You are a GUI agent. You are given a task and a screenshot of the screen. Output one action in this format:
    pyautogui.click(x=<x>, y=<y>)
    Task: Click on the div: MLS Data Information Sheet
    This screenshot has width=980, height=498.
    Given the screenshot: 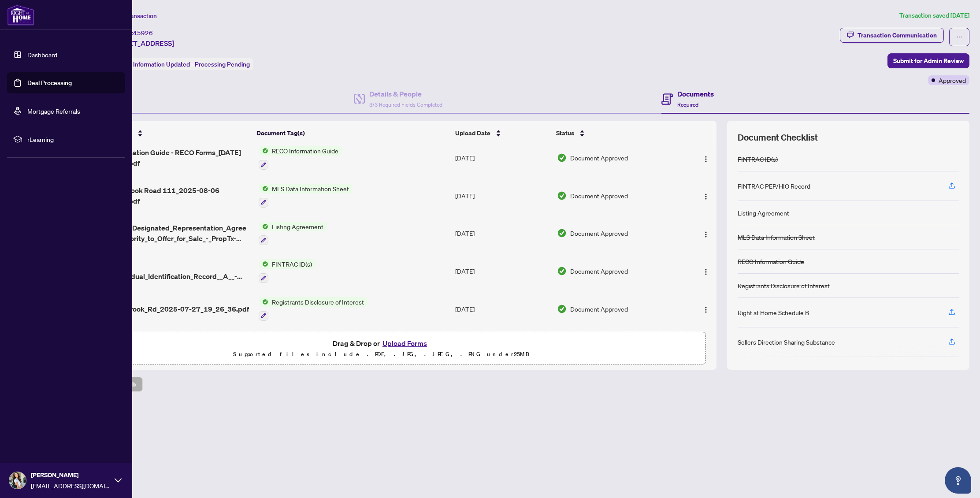 What is the action you would take?
    pyautogui.click(x=776, y=237)
    